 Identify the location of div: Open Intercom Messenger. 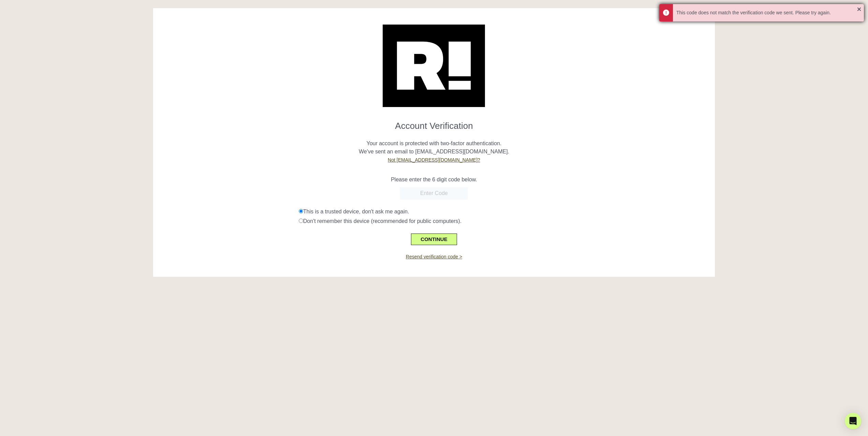
(853, 421).